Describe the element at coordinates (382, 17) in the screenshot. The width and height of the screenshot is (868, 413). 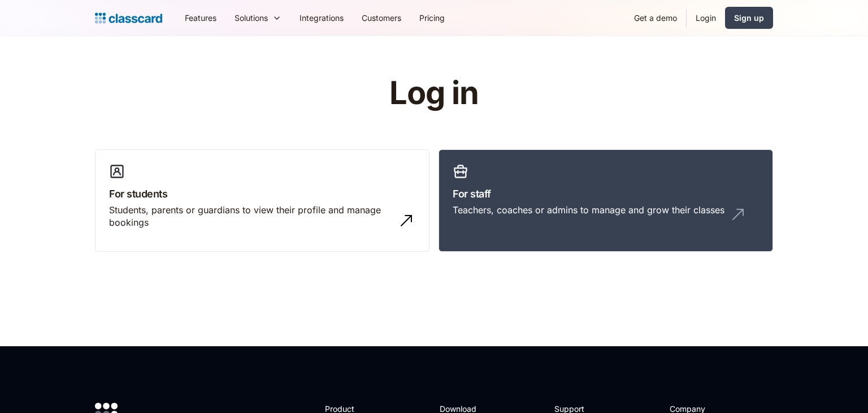
I see `a: Customers` at that location.